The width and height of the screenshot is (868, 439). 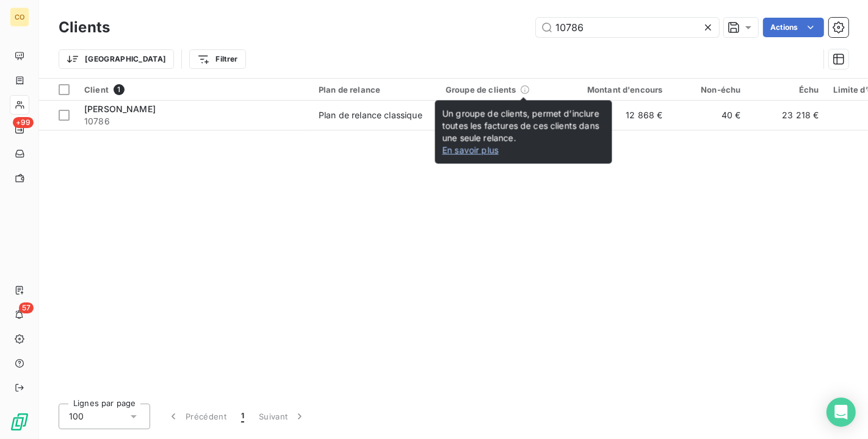 What do you see at coordinates (841, 412) in the screenshot?
I see `div: Open Intercom Messenger` at bounding box center [841, 412].